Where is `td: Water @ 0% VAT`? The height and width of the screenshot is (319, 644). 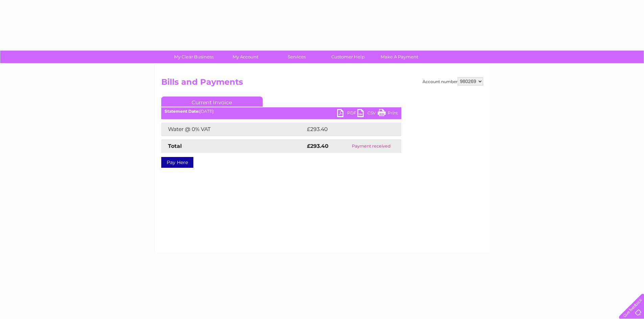
td: Water @ 0% VAT is located at coordinates (233, 129).